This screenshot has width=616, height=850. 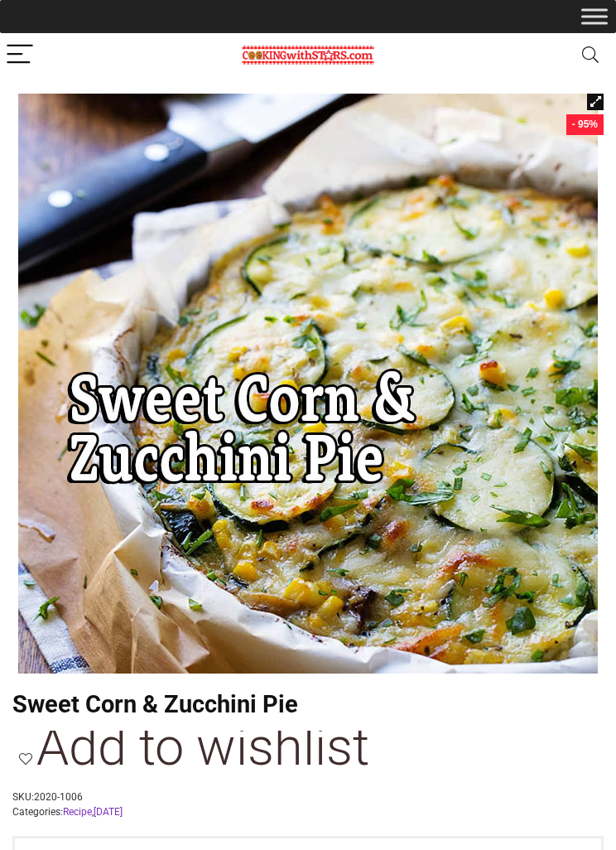 What do you see at coordinates (594, 16) in the screenshot?
I see `button: Toggle Menu` at bounding box center [594, 16].